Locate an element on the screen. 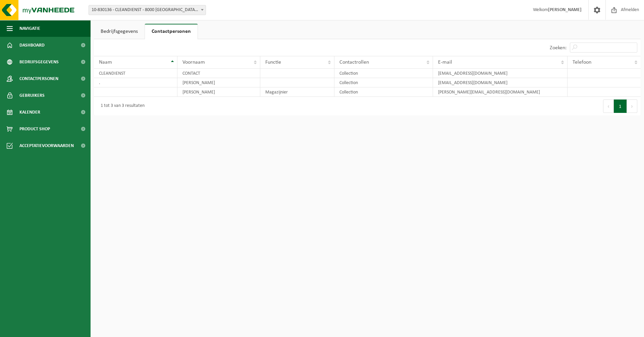 Image resolution: width=644 pixels, height=337 pixels. button: Previous is located at coordinates (609, 106).